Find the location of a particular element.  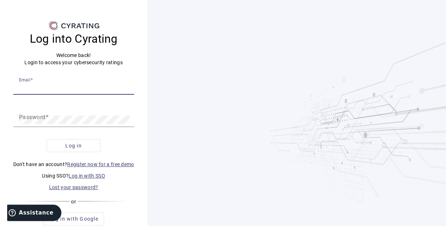

a: Lost your password? is located at coordinates (73, 187).